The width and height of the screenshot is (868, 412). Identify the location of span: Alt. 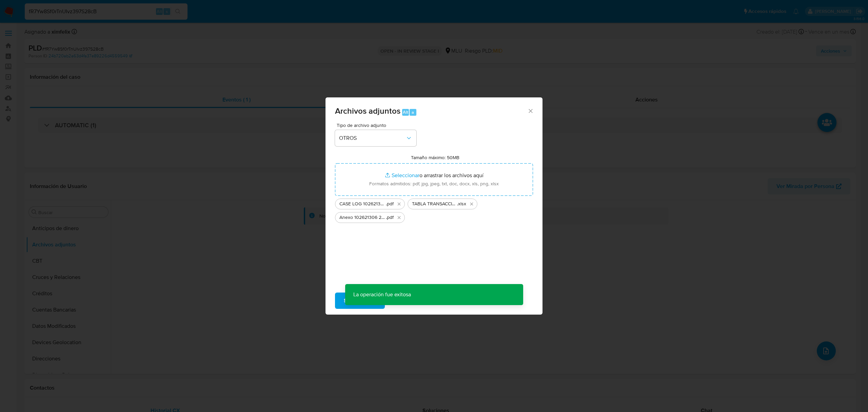
(405, 112).